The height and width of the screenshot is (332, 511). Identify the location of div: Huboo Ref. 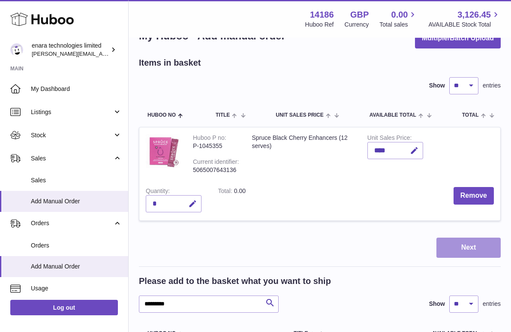
(319, 24).